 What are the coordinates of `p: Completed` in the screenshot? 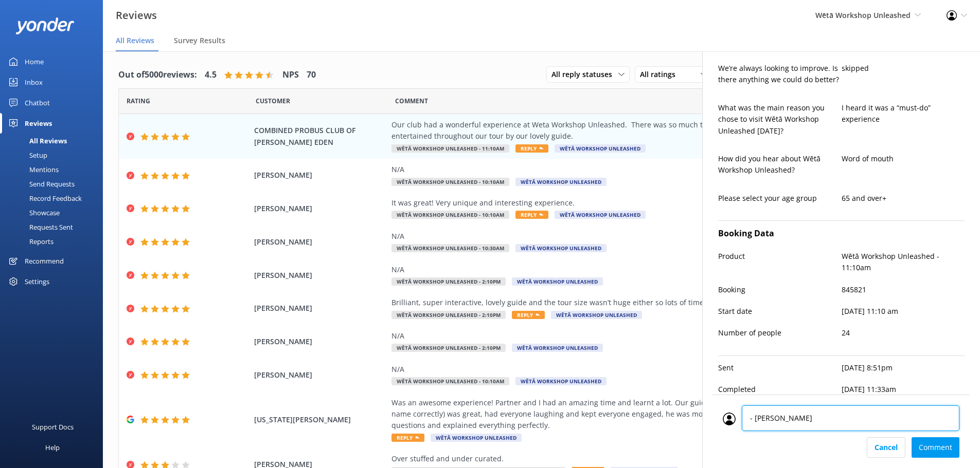 It's located at (780, 390).